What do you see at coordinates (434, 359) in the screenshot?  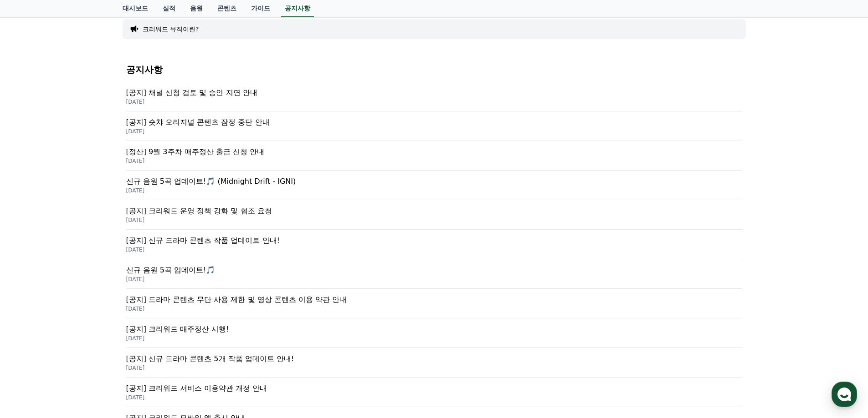 I see `p: [공지] 신규 드라마 콘텐츠 5개 작품 업데이트 안내!` at bounding box center [434, 359].